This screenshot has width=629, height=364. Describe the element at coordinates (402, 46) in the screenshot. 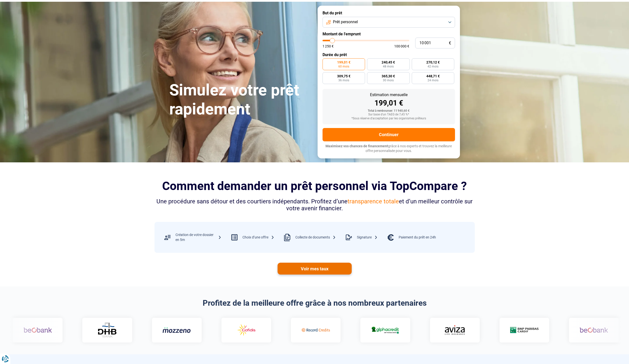

I see `span: 100 000 €` at that location.